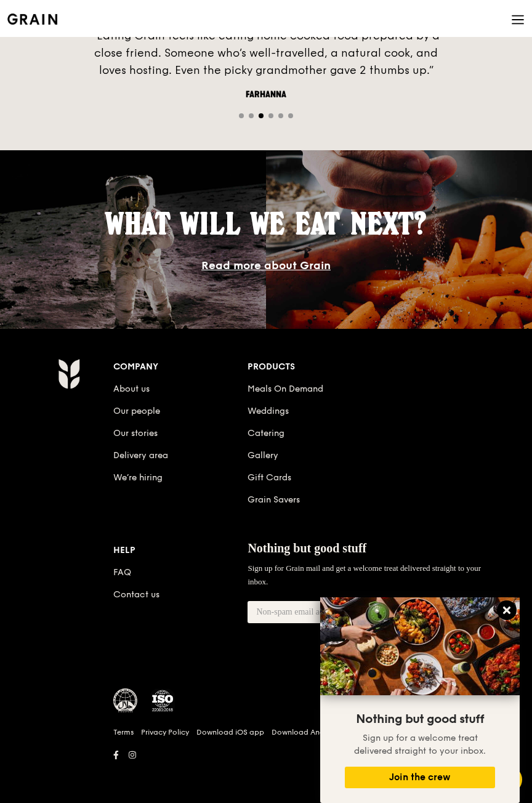 The height and width of the screenshot is (803, 532). Describe the element at coordinates (281, 116) in the screenshot. I see `span: Go to slide 5` at that location.